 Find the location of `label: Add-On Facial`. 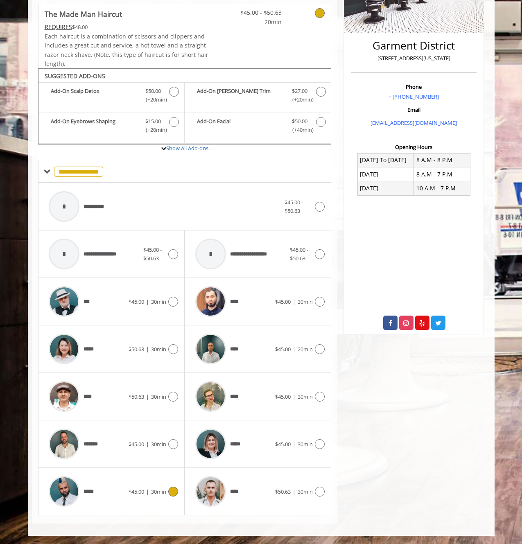

label: Add-On Facial is located at coordinates (258, 127).